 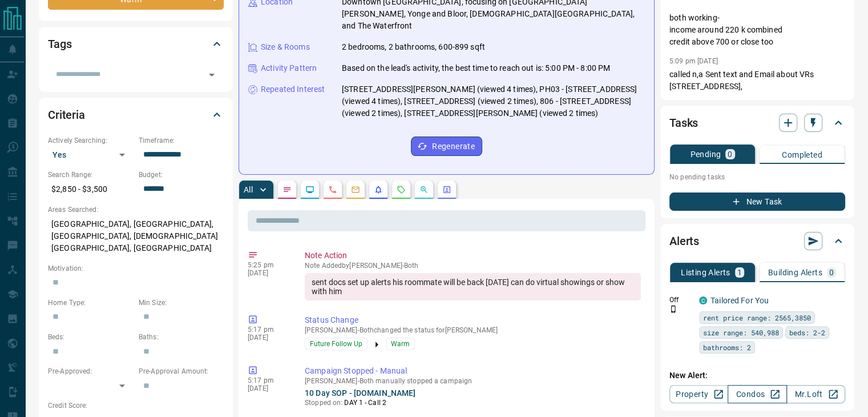 I want to click on p: Completed, so click(x=802, y=155).